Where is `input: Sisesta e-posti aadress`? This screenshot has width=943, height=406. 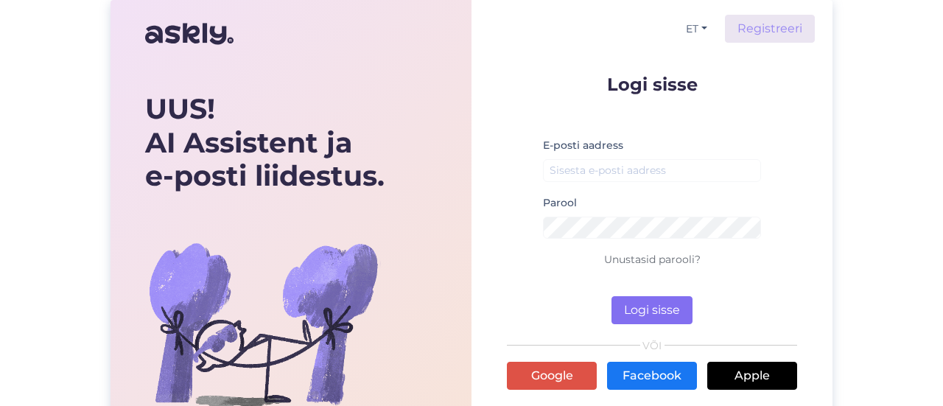
input: Sisesta e-posti aadress is located at coordinates (652, 170).